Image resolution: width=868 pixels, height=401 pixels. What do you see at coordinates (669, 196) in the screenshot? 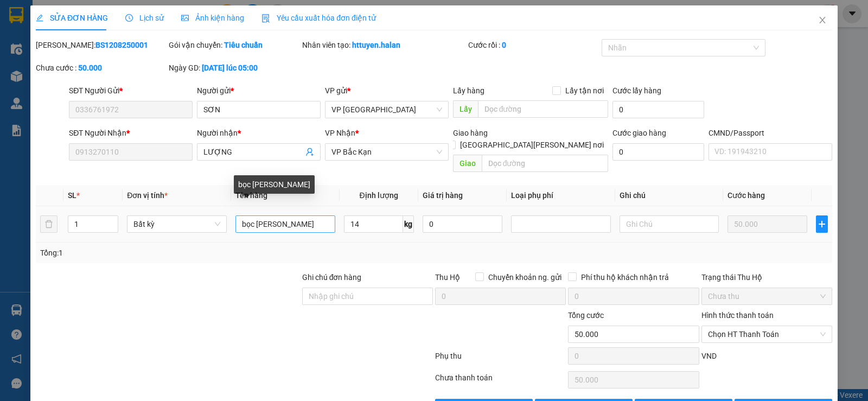
I see `th: Ghi chú` at bounding box center [669, 196].